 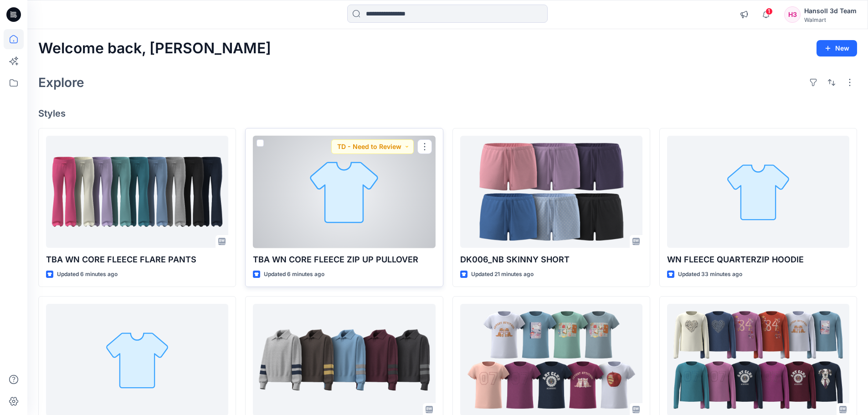 I want to click on p: TBA WN CORE FLEECE ZIP UP PULLOVER, so click(x=344, y=260).